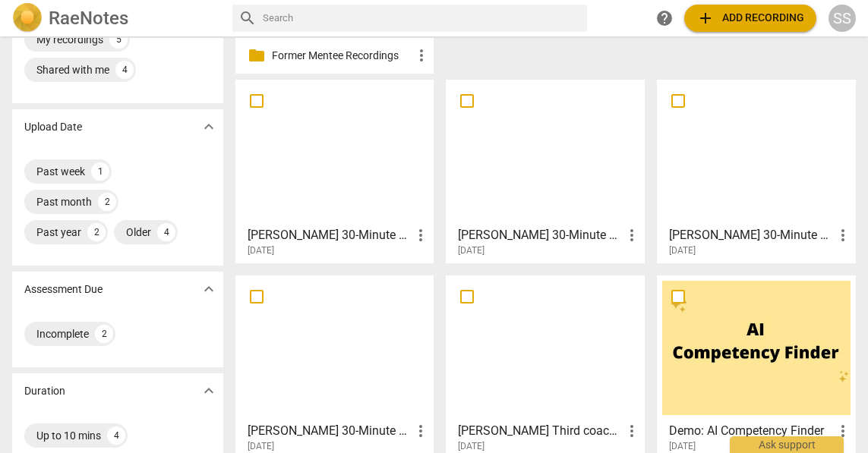 This screenshot has height=453, width=868. What do you see at coordinates (116, 18) in the screenshot?
I see `a: LogoRaeNotes` at bounding box center [116, 18].